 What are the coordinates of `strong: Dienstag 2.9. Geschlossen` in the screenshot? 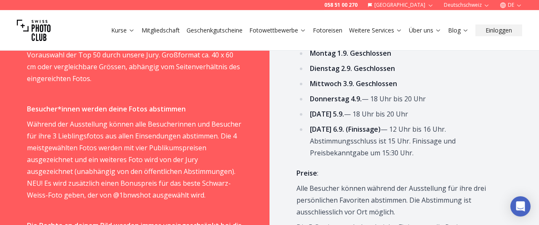 It's located at (353, 68).